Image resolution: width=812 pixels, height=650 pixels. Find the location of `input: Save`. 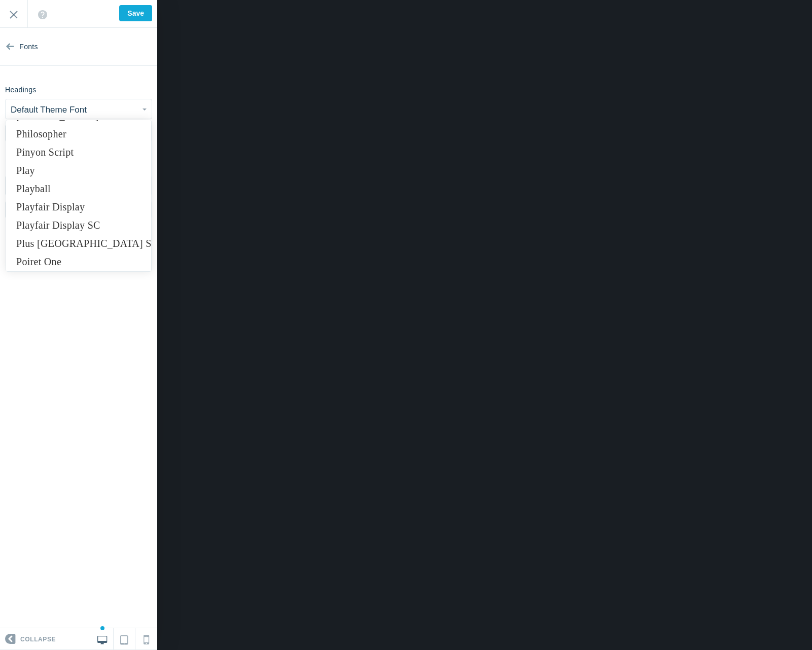

input: Save is located at coordinates (135, 13).